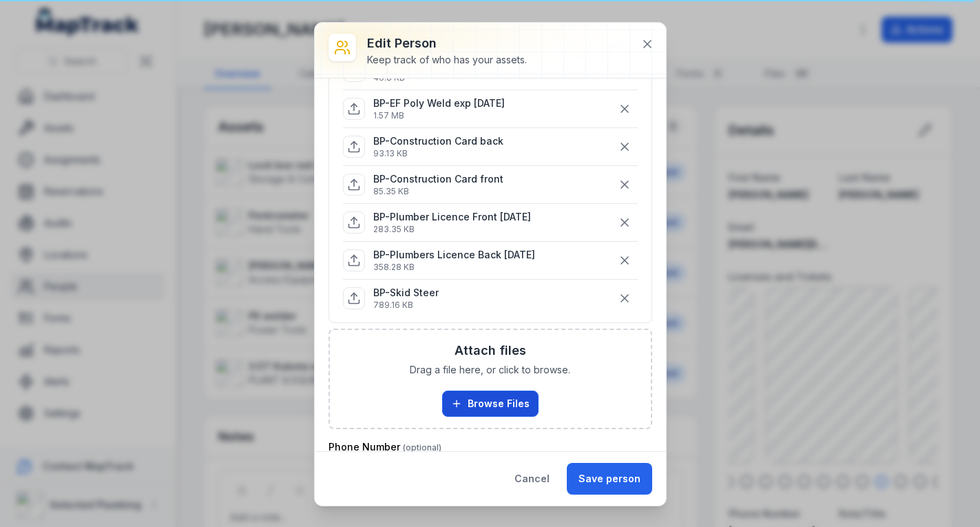 The image size is (980, 527). I want to click on button: Cancel, so click(532, 479).